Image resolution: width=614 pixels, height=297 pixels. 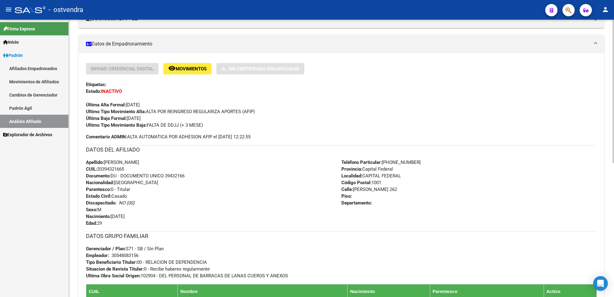 I want to click on span: 00 - RELACION DE DEPENDENCIA, so click(x=146, y=262).